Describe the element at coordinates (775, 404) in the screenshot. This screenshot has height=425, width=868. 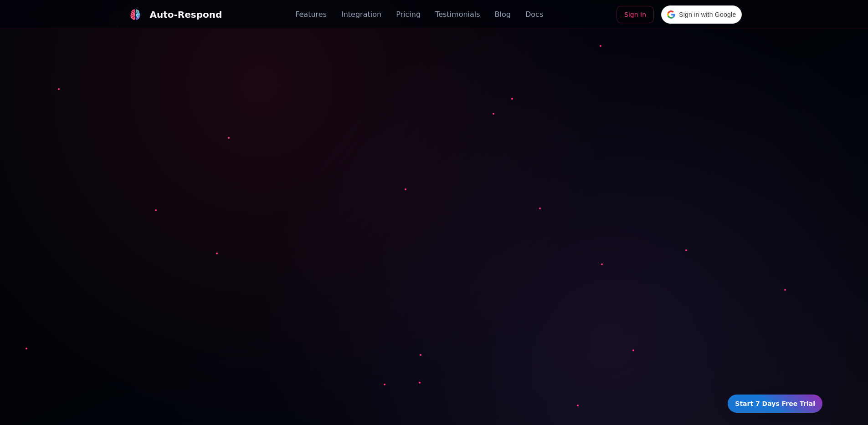
I see `a: Start 7 Days Free Trial` at that location.